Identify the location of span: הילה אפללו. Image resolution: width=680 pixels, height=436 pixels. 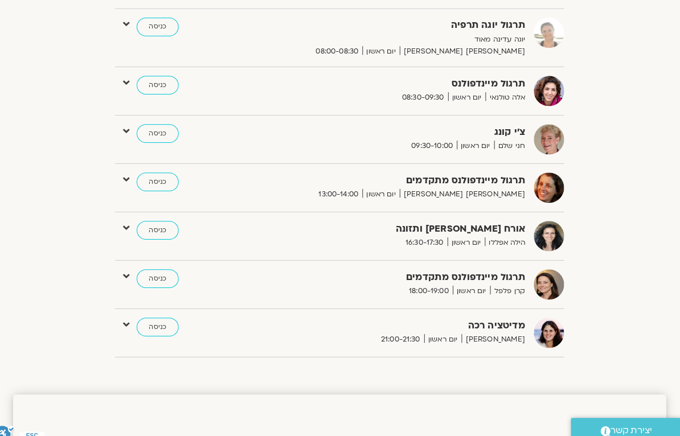
(501, 237).